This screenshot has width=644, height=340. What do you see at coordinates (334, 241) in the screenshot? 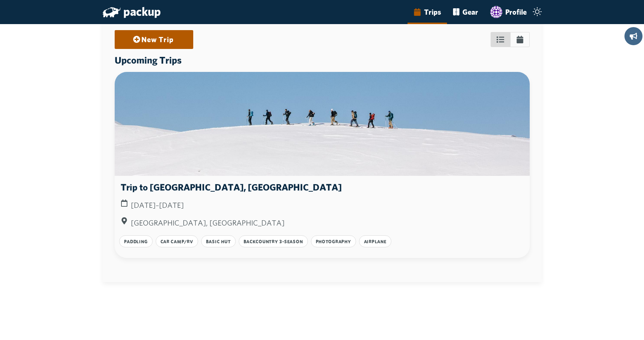
I see `small: Photography` at bounding box center [334, 241].